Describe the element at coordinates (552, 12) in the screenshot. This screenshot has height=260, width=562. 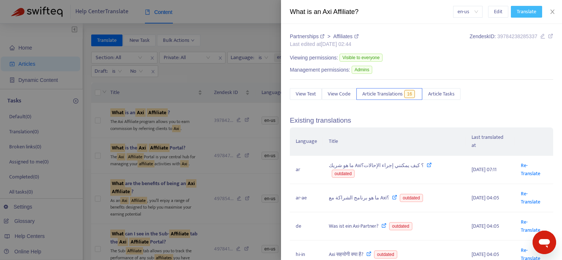
I see `button: Close` at that location.